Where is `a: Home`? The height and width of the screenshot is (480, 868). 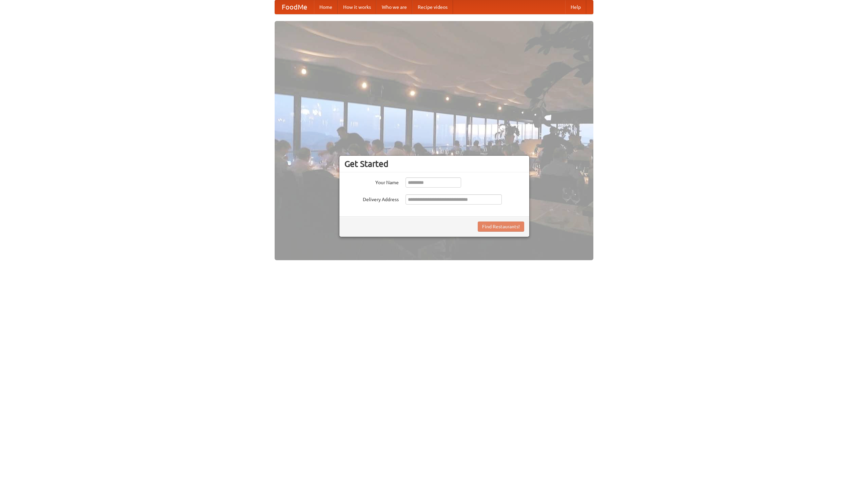 a: Home is located at coordinates (326, 7).